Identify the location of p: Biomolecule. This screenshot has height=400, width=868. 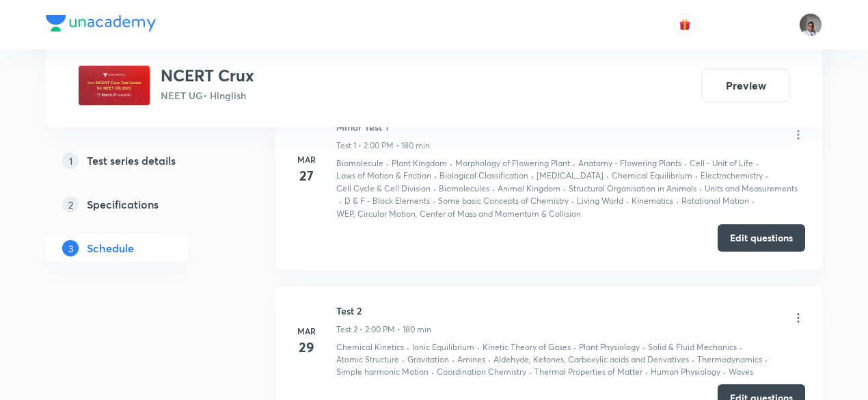
(360, 163).